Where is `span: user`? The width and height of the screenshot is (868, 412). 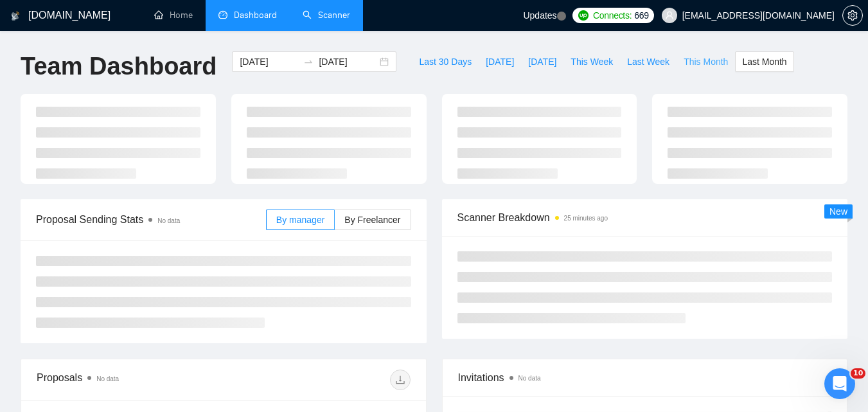
span: user is located at coordinates (669, 15).